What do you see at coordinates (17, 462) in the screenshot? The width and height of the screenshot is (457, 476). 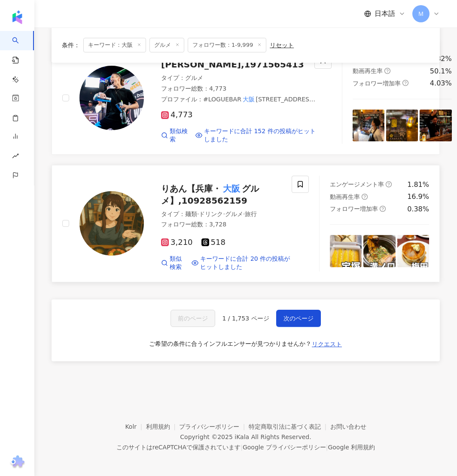 I see `img: chrome extension` at bounding box center [17, 462].